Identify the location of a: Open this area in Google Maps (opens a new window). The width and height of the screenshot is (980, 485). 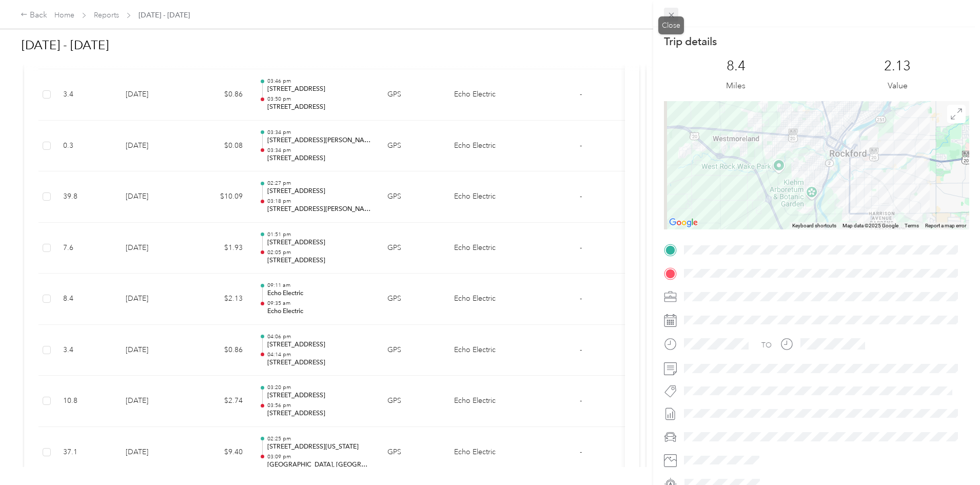
(683, 223).